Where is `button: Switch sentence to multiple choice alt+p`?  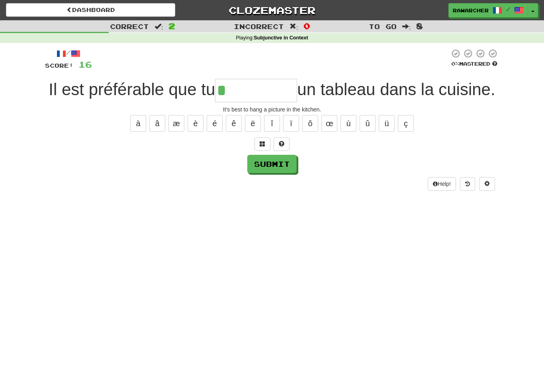
button: Switch sentence to multiple choice alt+p is located at coordinates (262, 144).